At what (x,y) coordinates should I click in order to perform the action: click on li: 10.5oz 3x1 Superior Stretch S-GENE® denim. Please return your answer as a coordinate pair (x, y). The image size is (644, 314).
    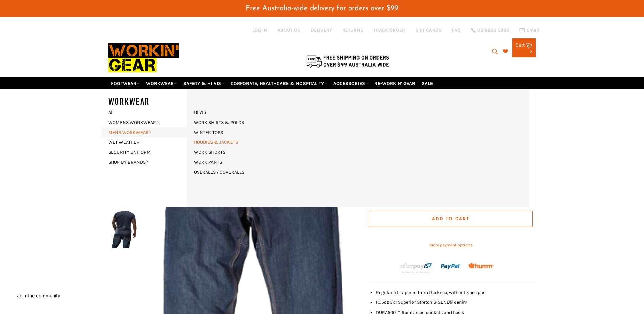
    Looking at the image, I should click on (456, 302).